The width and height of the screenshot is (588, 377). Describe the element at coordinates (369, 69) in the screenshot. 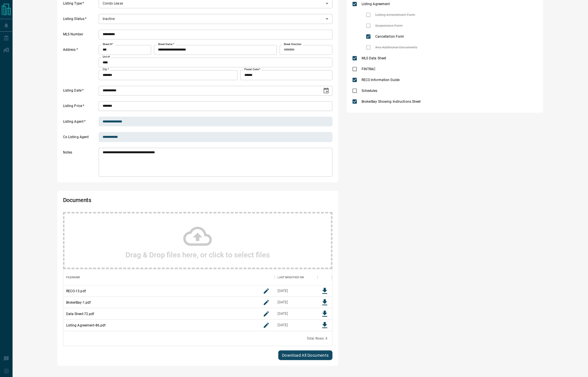

I see `span: FINTRAC` at that location.